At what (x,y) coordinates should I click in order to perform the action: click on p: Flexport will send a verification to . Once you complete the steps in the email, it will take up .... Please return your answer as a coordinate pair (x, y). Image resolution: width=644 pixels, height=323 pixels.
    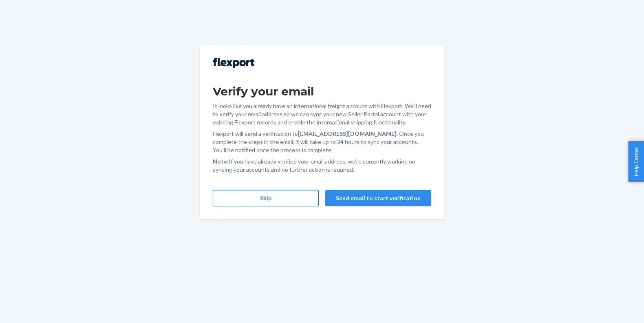
    Looking at the image, I should click on (322, 142).